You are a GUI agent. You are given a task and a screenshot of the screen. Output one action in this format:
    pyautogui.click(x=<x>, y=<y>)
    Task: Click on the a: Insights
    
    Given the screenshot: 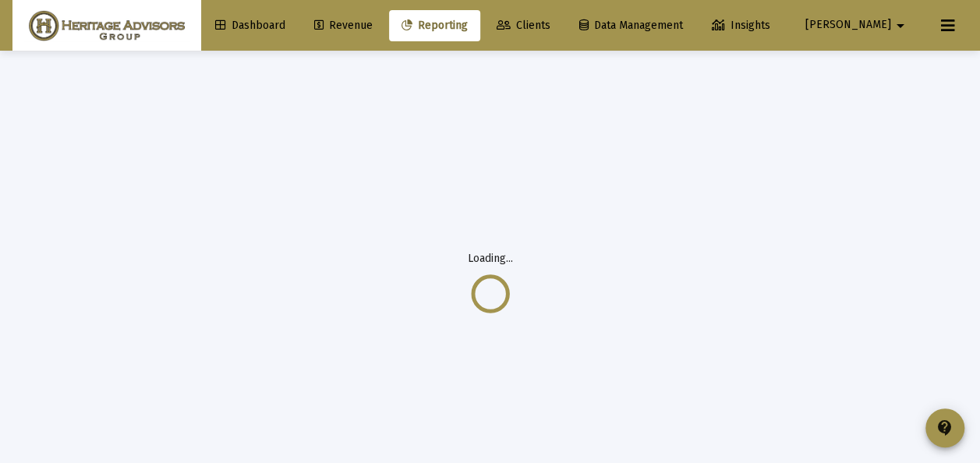 What is the action you would take?
    pyautogui.click(x=741, y=26)
    